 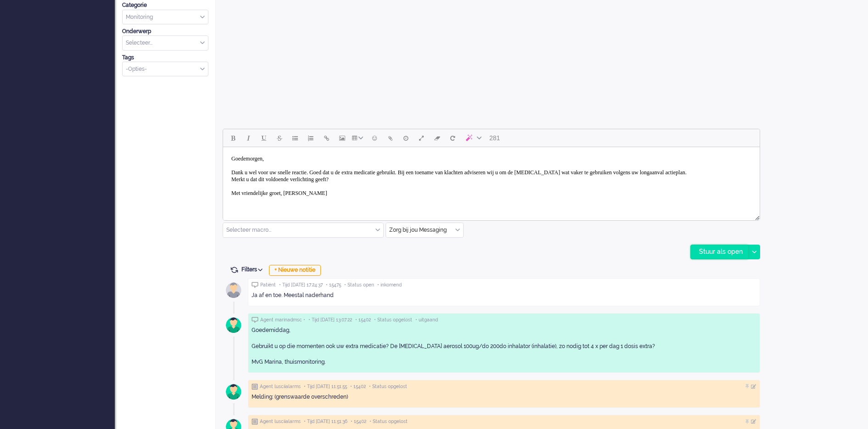 I want to click on button: Bullet list, so click(x=295, y=138).